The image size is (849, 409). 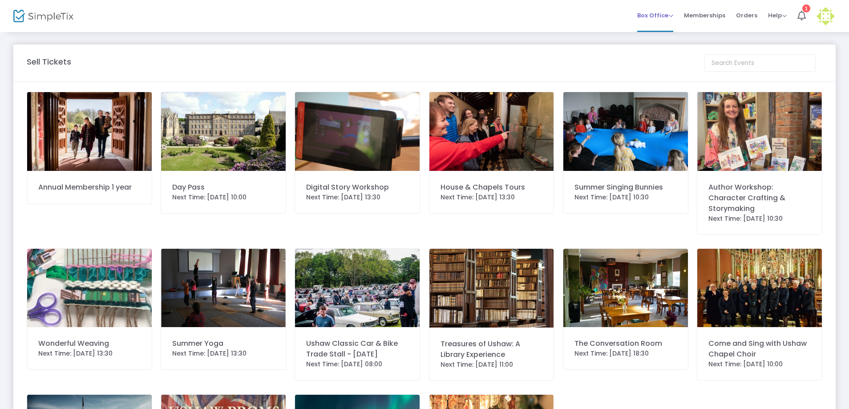 I want to click on div: Day Pass, so click(x=223, y=187).